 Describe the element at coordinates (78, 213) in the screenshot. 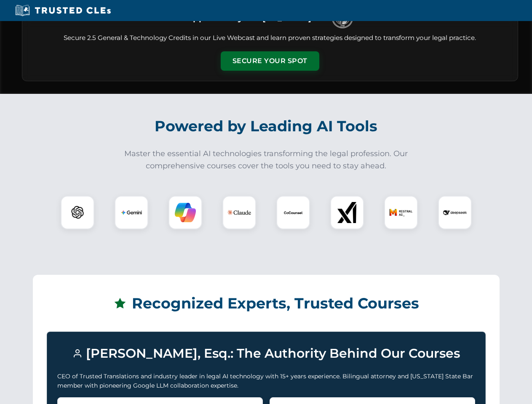

I see `img: ChatGPT Logo` at that location.